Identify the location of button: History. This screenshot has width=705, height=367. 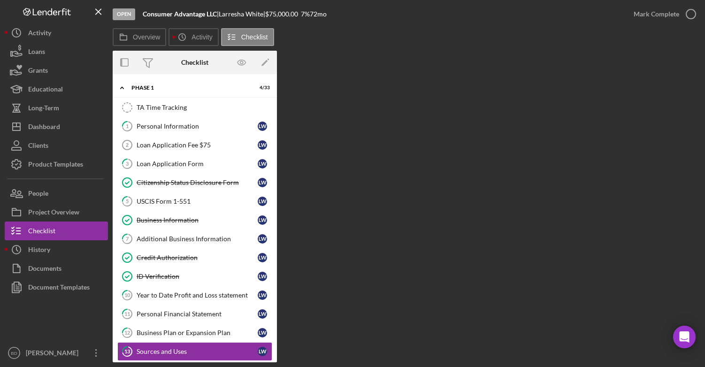
(56, 250).